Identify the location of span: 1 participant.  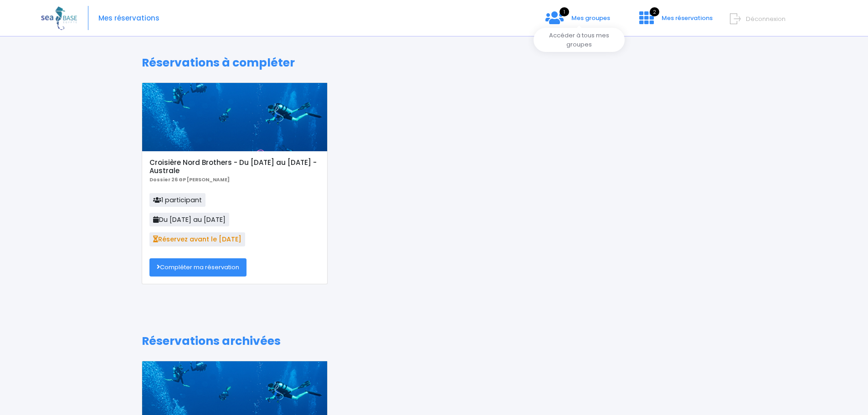
(178, 200).